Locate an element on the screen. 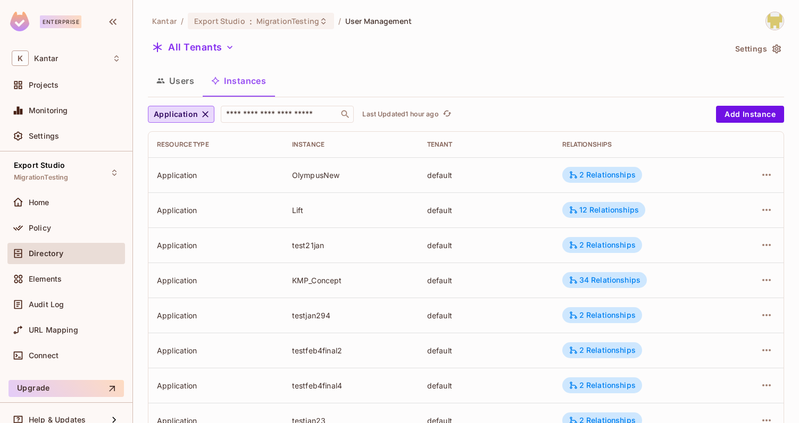 This screenshot has width=799, height=423. div: Instance is located at coordinates (351, 145).